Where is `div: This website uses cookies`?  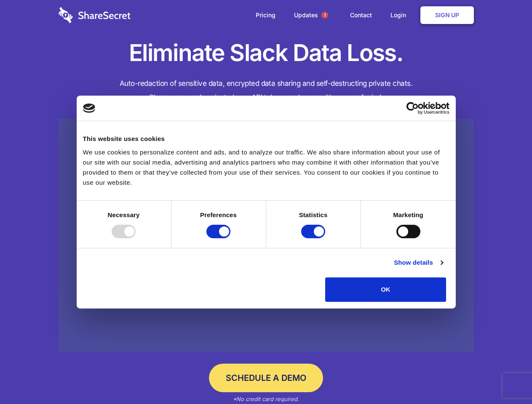 div: This website uses cookies is located at coordinates (266, 139).